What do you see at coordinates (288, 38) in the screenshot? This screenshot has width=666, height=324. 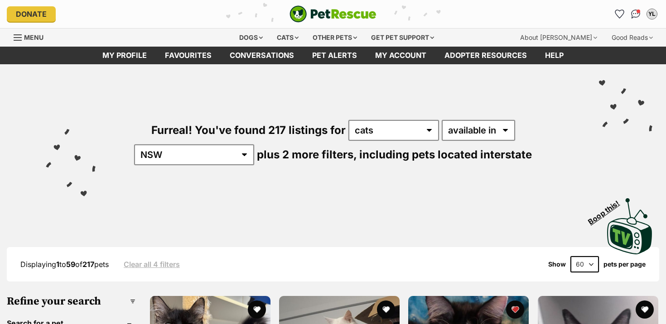 I see `div: Cats` at bounding box center [288, 38].